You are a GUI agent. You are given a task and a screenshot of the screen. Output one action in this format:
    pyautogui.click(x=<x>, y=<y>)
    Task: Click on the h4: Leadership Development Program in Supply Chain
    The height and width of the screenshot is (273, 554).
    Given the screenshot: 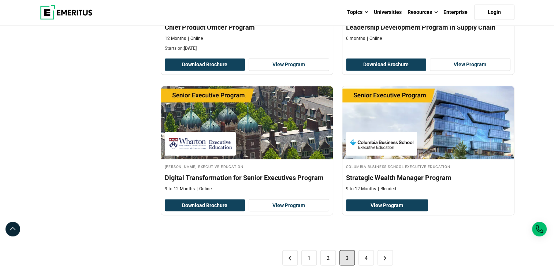 What is the action you would take?
    pyautogui.click(x=428, y=27)
    